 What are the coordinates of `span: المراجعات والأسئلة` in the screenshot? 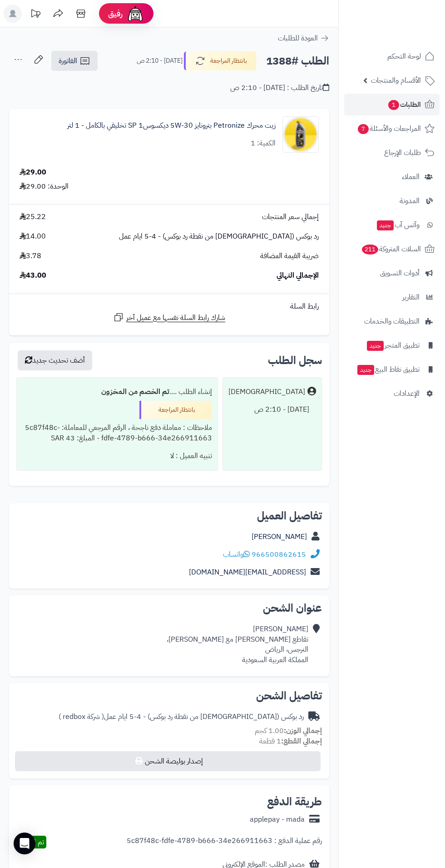 It's located at (389, 129).